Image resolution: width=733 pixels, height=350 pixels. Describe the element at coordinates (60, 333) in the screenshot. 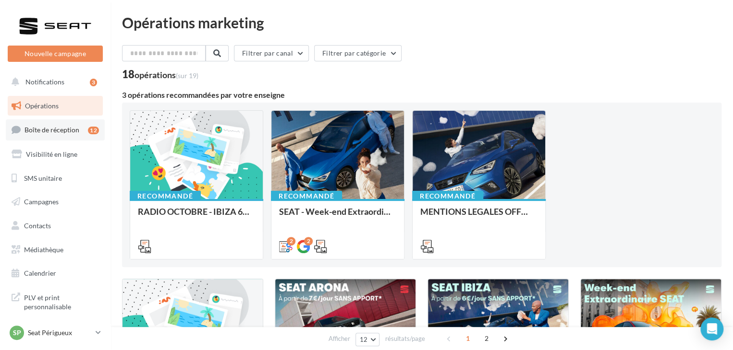

I see `p: Seat Périgueux` at that location.